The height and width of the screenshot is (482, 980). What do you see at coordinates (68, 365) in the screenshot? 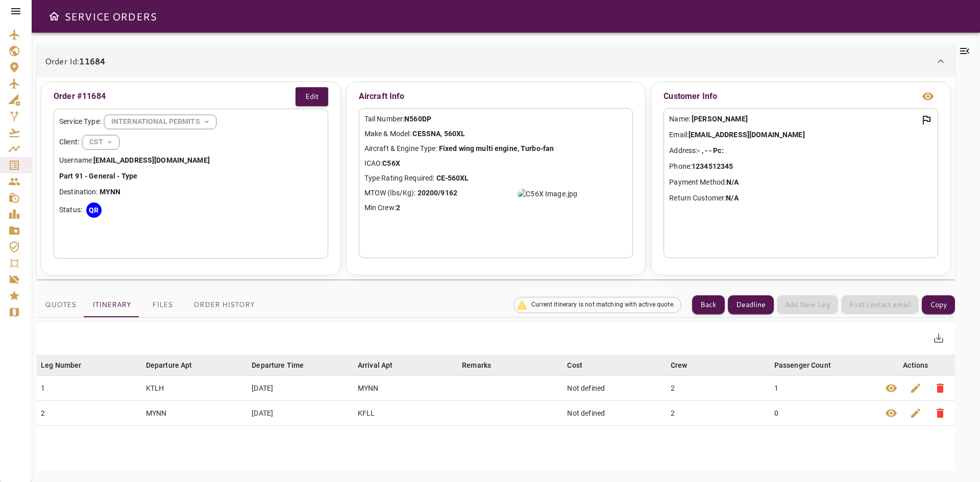
I see `span: Leg Number` at bounding box center [68, 365].